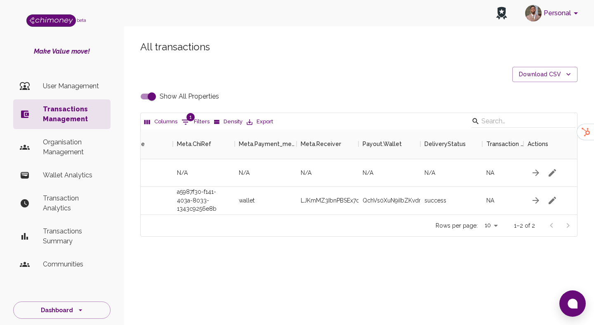 This screenshot has height=325, width=594. Describe the element at coordinates (204, 200) in the screenshot. I see `div: a5987f30-f141-403a-8033-1343c9256e8b` at that location.